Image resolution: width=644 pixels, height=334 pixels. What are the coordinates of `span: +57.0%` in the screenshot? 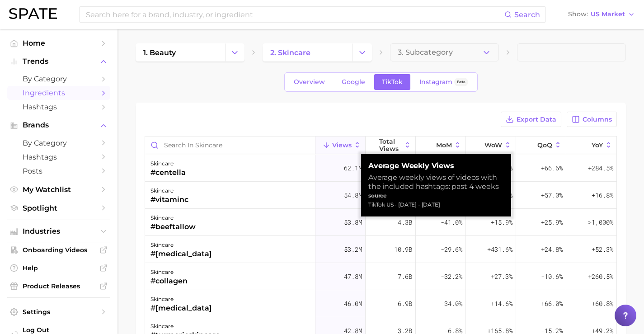 It's located at (551, 195).